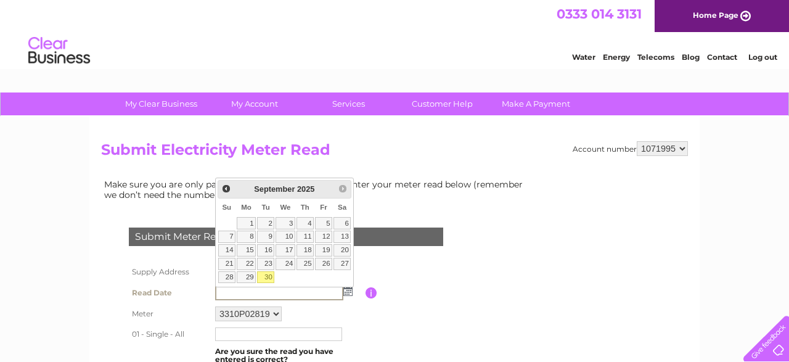  I want to click on a: 8, so click(246, 237).